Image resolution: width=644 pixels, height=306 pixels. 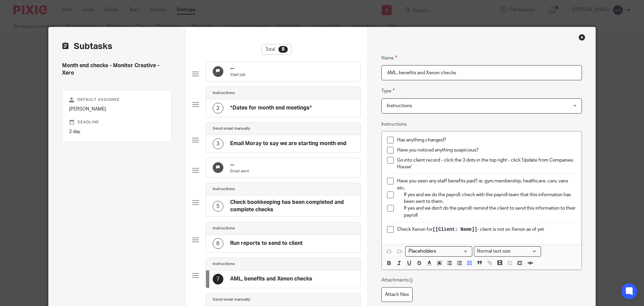 What do you see at coordinates (218, 206) in the screenshot?
I see `div: 5` at bounding box center [218, 206].